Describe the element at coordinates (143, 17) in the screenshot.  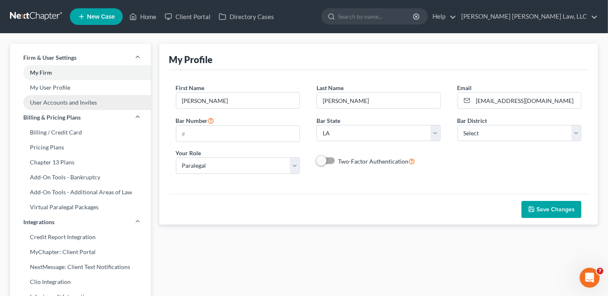
I see `a: Home` at that location.